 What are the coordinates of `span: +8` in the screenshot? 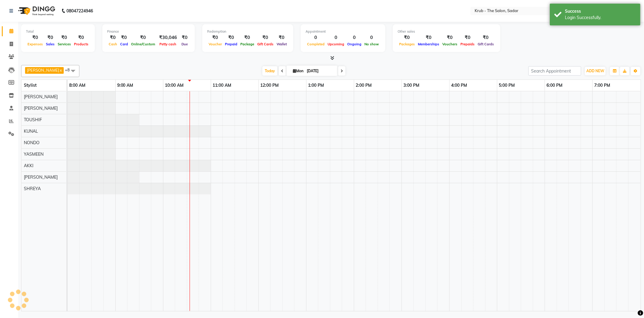 It's located at (70, 70).